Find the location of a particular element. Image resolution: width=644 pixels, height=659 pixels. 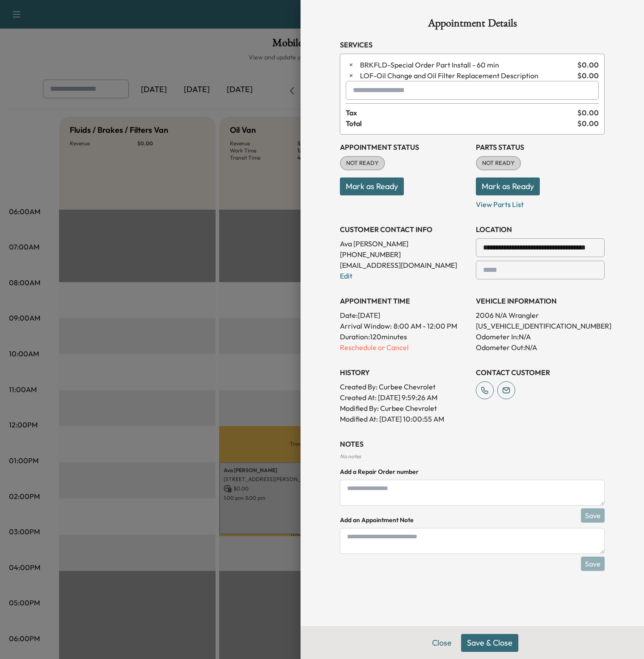

h4: Add an Appointment Note is located at coordinates (472, 520).